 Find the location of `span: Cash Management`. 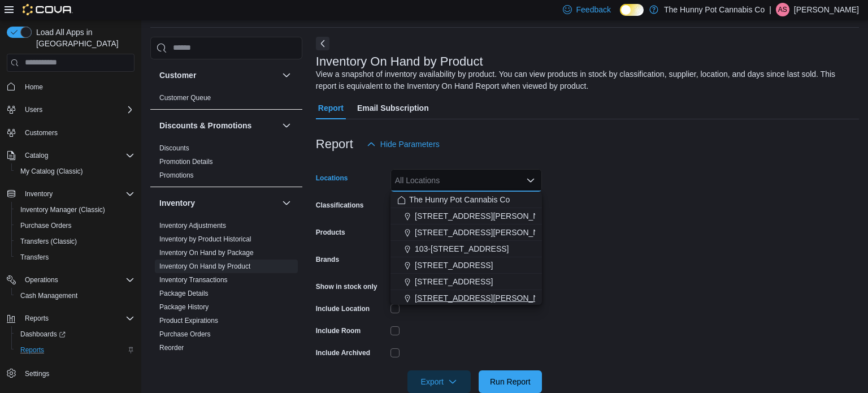

span: Cash Management is located at coordinates (49, 296).